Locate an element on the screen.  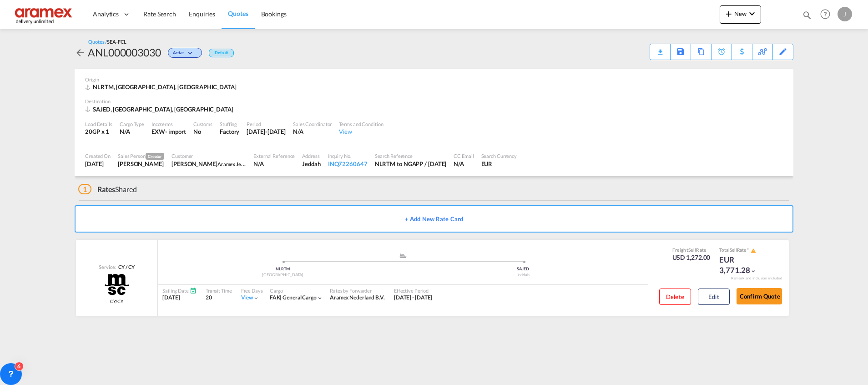
div: SAJED, Jeddah, Middle East is located at coordinates (160, 109).